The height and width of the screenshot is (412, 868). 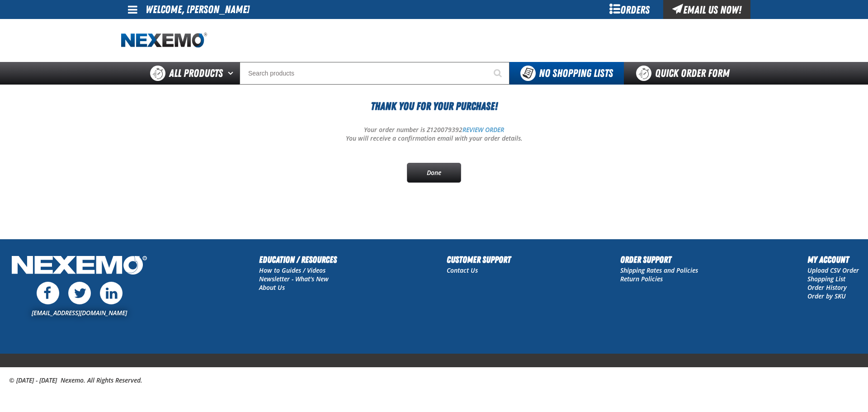 What do you see at coordinates (164, 41) in the screenshot?
I see `img: Nexemo logo` at bounding box center [164, 41].